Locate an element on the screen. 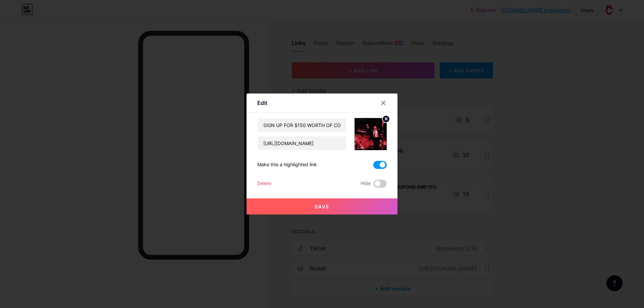 The height and width of the screenshot is (308, 644). span: Save is located at coordinates (322, 206).